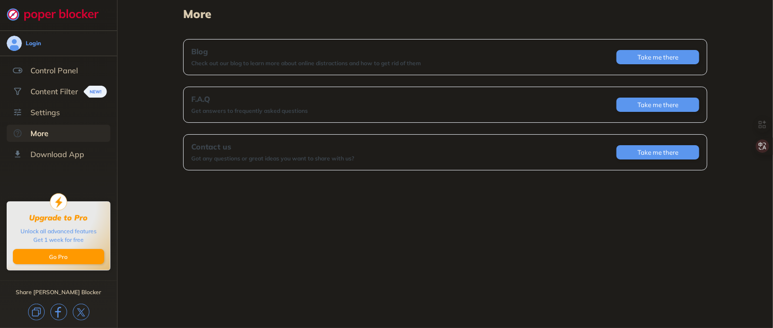  What do you see at coordinates (18, 154) in the screenshot?
I see `img: download-app.svg` at bounding box center [18, 154].